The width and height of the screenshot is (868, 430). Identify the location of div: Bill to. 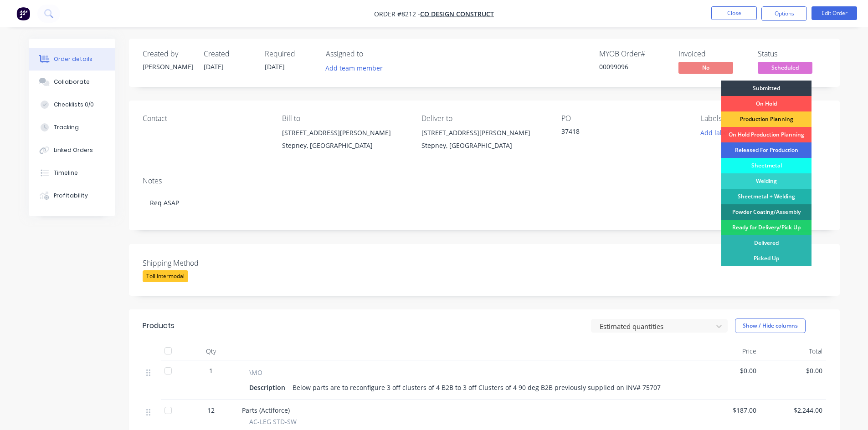
(344, 118).